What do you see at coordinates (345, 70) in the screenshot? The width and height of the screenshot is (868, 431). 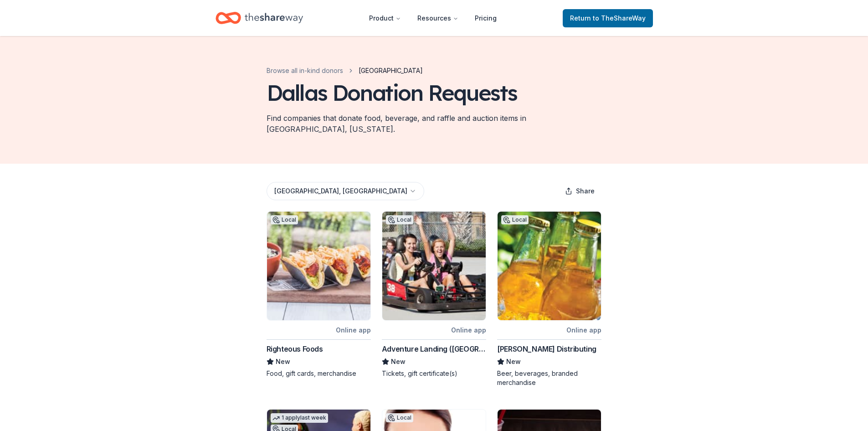 I see `nav: breadcrumb` at bounding box center [345, 70].